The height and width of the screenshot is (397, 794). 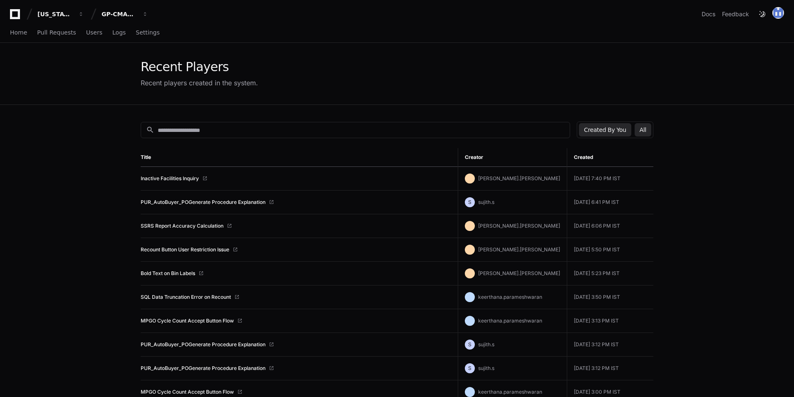 What do you see at coordinates (299, 157) in the screenshot?
I see `th: Title` at bounding box center [299, 157].